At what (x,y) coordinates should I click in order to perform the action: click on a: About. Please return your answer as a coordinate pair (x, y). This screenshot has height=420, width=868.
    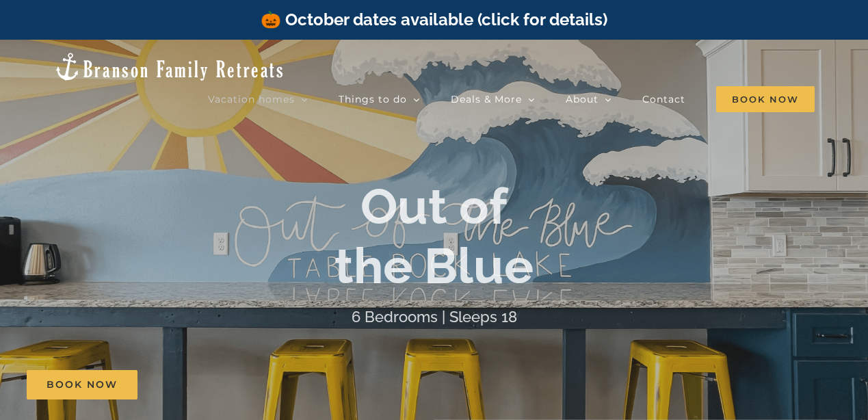
    Looking at the image, I should click on (589, 99).